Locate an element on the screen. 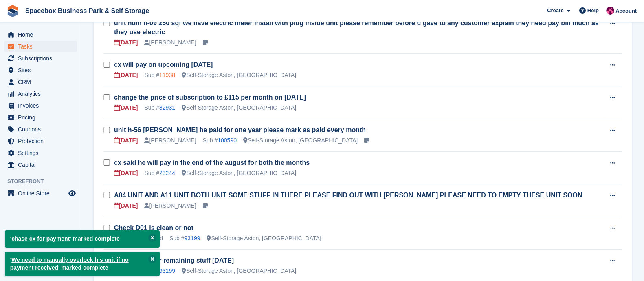 This screenshot has width=644, height=281. span: Sites is located at coordinates (42, 70).